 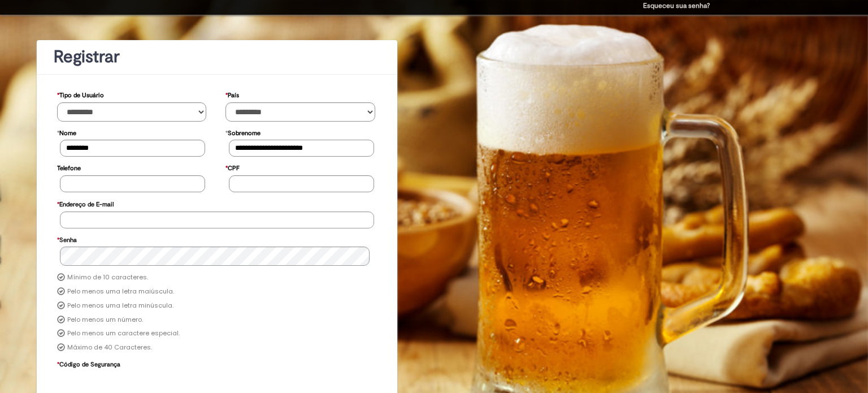 What do you see at coordinates (233, 166) in the screenshot?
I see `label: CPF` at bounding box center [233, 166].